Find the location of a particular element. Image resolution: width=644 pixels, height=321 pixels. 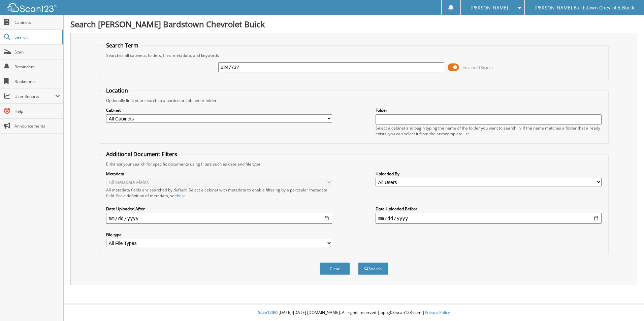

input: start is located at coordinates (219, 219).